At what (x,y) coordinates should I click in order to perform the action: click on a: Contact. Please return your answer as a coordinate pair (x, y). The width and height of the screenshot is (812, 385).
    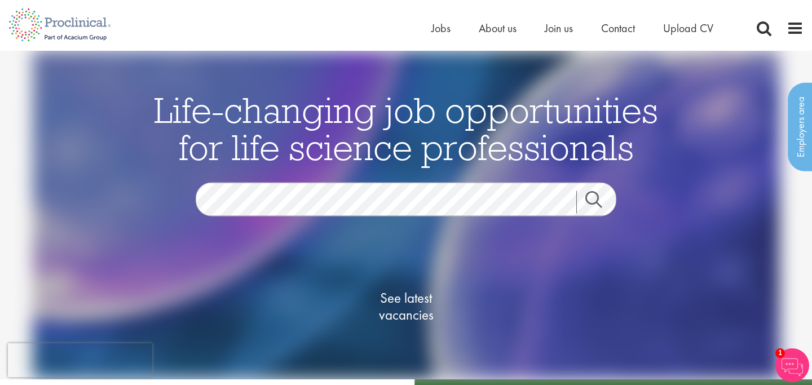
    Looking at the image, I should click on (618, 28).